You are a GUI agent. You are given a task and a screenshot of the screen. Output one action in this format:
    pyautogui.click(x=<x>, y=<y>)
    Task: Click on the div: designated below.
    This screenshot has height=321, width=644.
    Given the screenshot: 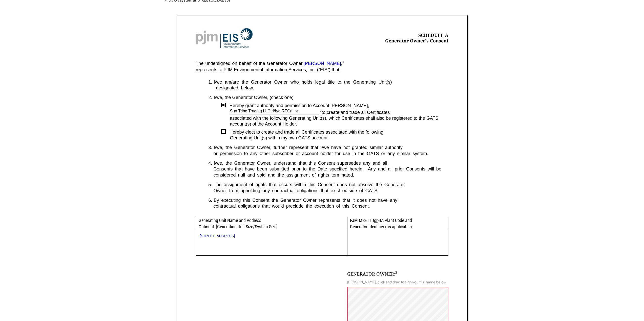 What is the action you would take?
    pyautogui.click(x=328, y=88)
    